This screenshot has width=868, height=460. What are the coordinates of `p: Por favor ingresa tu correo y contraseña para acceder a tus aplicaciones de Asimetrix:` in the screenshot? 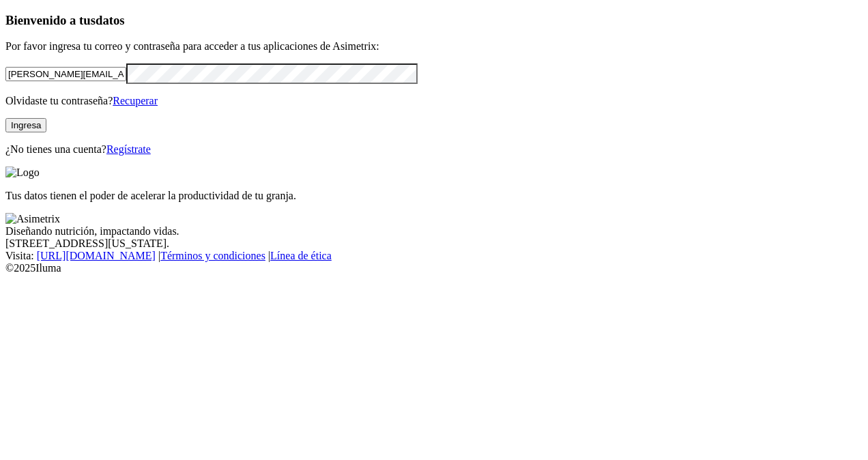 It's located at (434, 46).